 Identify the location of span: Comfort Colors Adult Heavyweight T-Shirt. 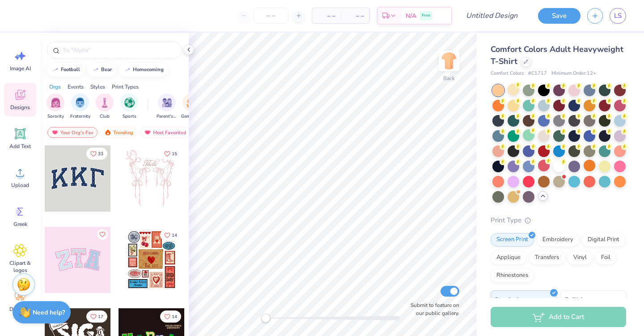
(557, 55).